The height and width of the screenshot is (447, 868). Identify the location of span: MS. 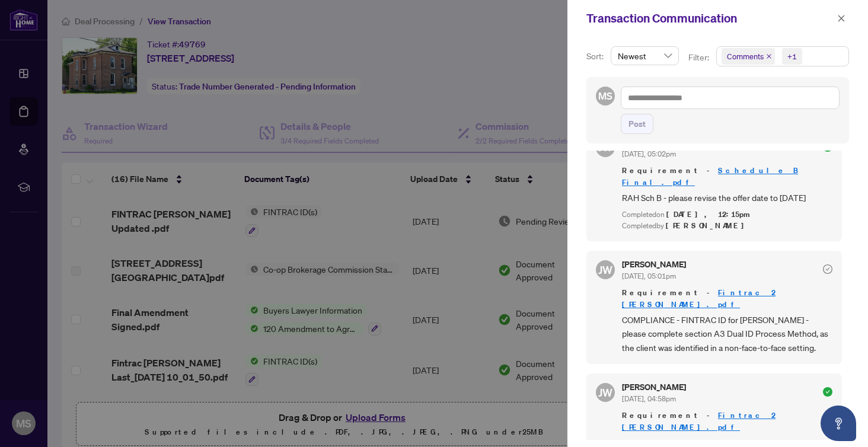
(606, 96).